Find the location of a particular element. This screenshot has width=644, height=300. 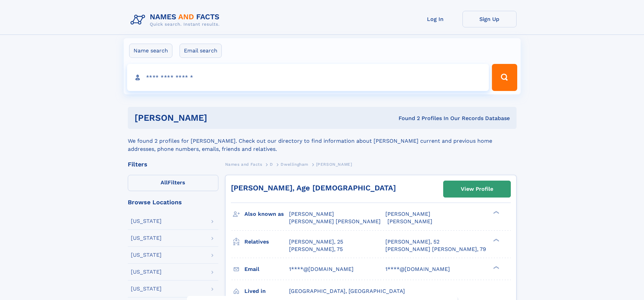

a: Log In is located at coordinates (435, 19).